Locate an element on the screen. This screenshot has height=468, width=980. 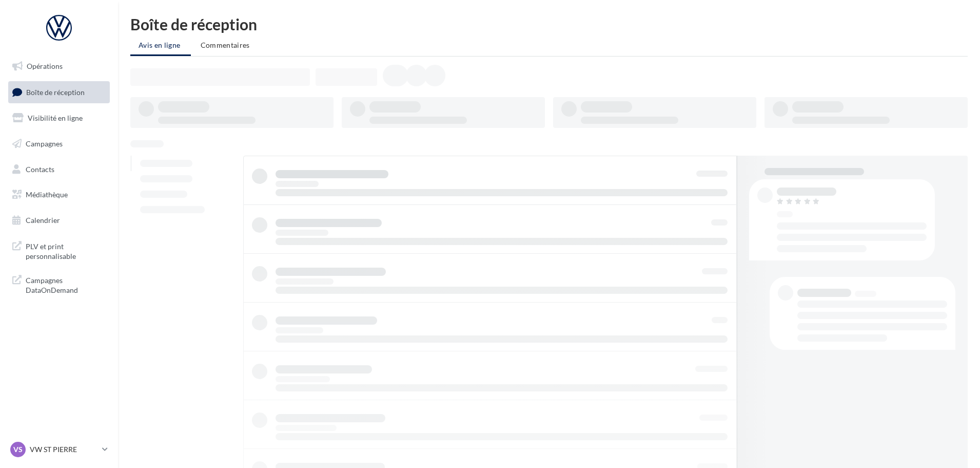
span: Contacts is located at coordinates (40, 168).